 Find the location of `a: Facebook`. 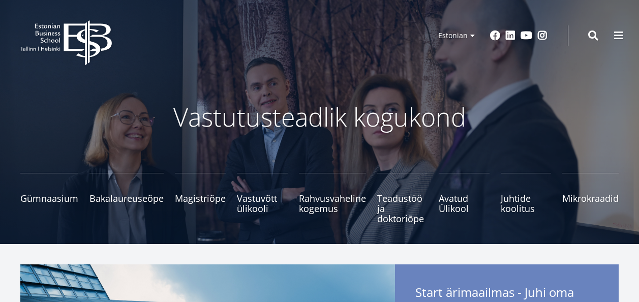

a: Facebook is located at coordinates (495, 36).